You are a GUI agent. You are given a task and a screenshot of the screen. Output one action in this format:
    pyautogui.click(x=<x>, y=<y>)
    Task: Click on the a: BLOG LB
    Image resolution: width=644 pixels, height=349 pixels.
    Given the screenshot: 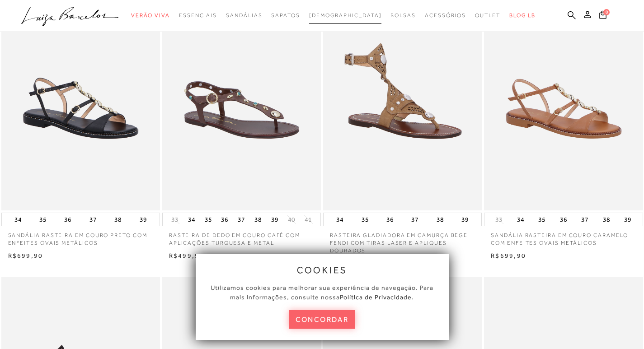 What is the action you would take?
    pyautogui.click(x=523, y=15)
    